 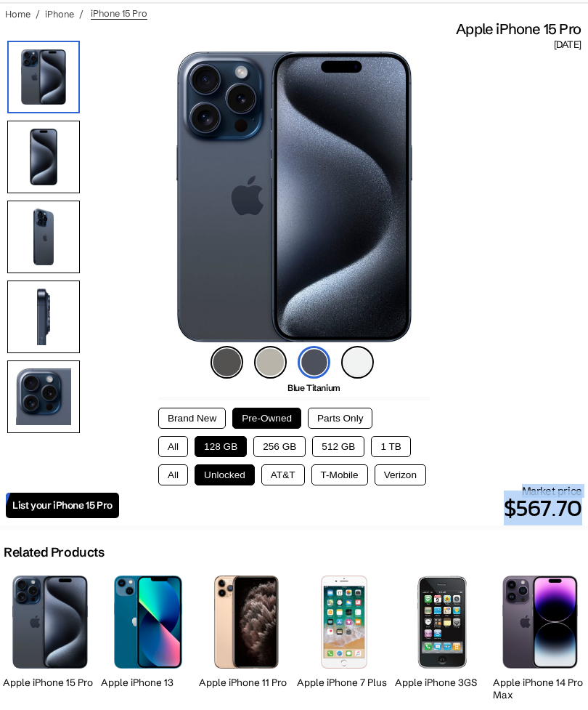 I want to click on h2: Apple iPhone 15 Pro, so click(x=50, y=683).